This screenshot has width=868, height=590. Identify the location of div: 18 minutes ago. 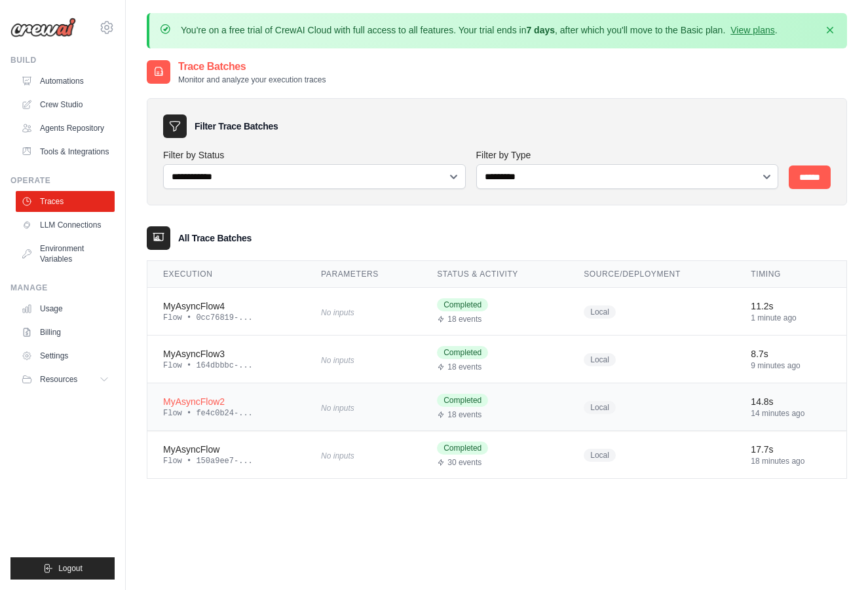
(790, 462).